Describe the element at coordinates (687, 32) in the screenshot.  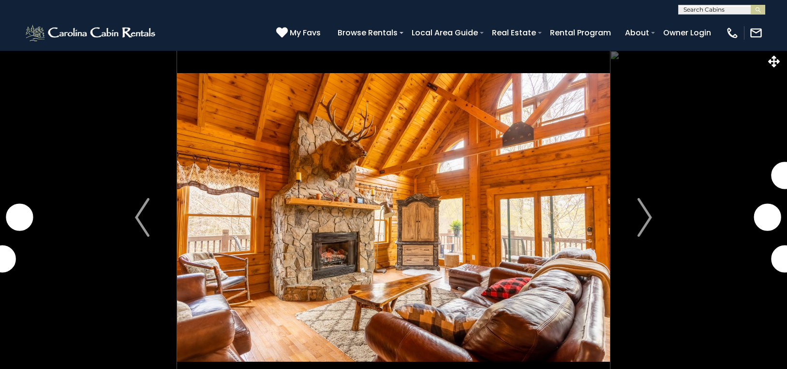
I see `a: Owner Login` at that location.